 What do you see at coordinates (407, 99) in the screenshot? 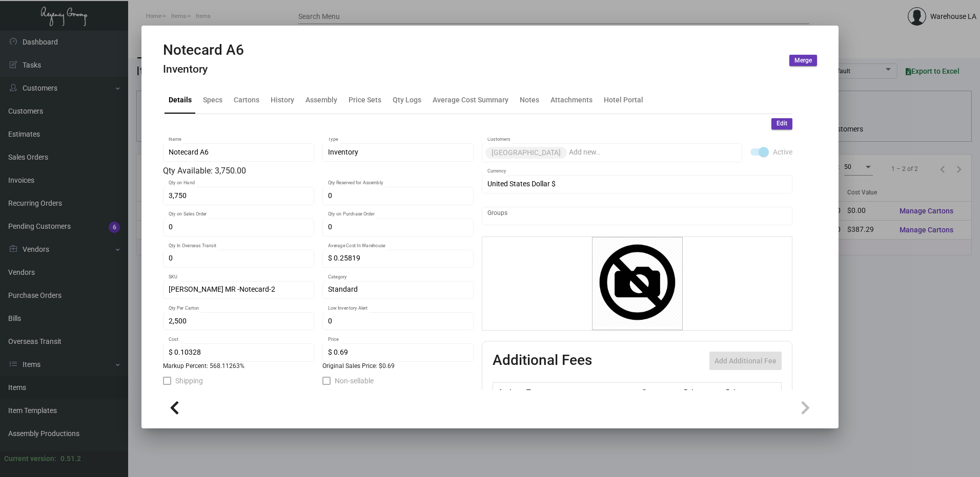
I see `div: Qty Logs` at bounding box center [407, 99].